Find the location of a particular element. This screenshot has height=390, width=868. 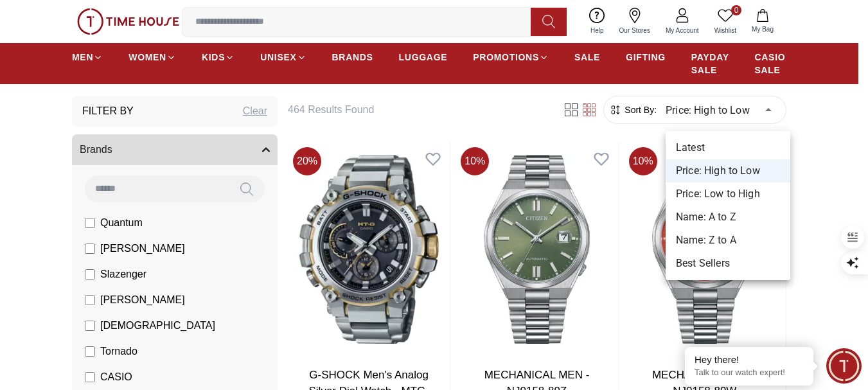

div: Hey there! is located at coordinates (749, 359).